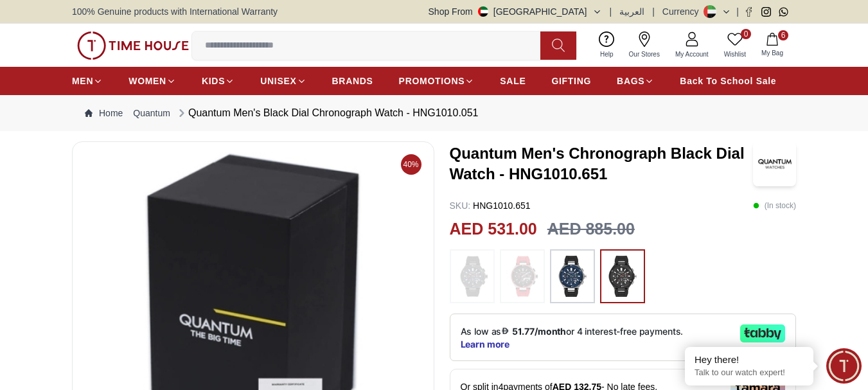  Describe the element at coordinates (283, 81) in the screenshot. I see `a: UNISEX` at that location.